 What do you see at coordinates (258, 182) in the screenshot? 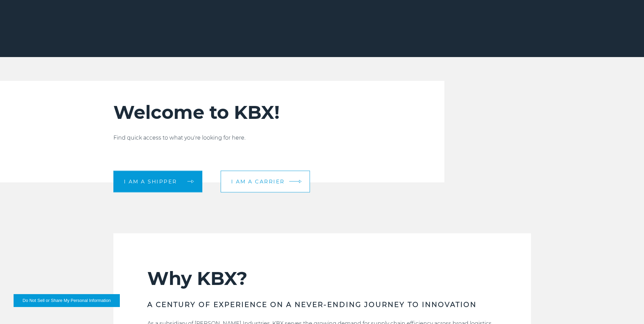
I see `span: I am a carrier` at bounding box center [258, 182].